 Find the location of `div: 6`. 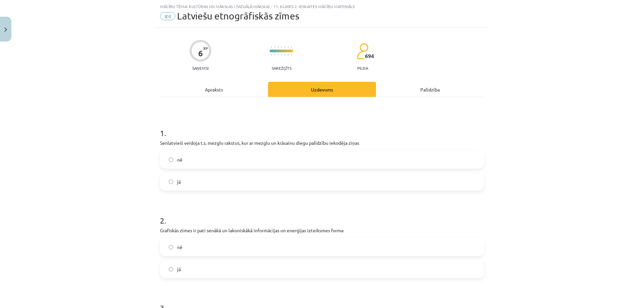

div: 6 is located at coordinates (200, 53).